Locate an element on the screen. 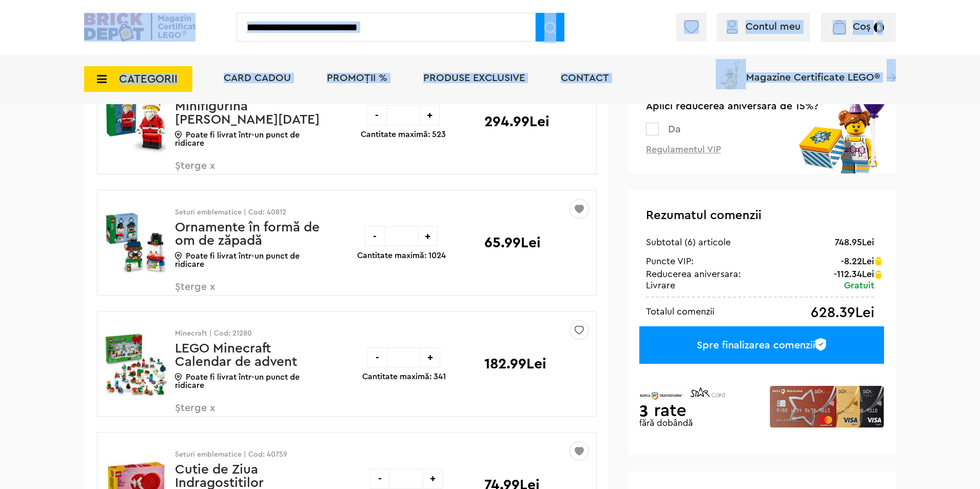 This screenshot has width=980, height=489. p: Cantitate maximă: 341 is located at coordinates (404, 376).